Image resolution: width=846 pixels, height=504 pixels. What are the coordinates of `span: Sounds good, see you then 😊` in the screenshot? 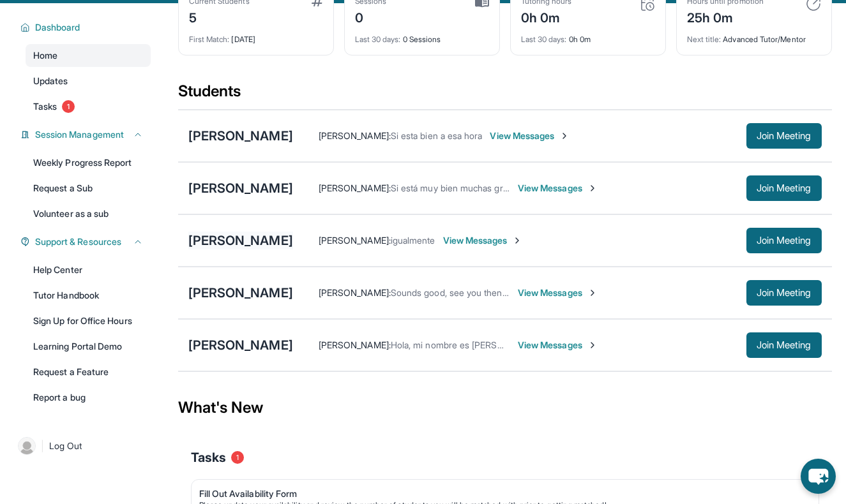 It's located at (453, 292).